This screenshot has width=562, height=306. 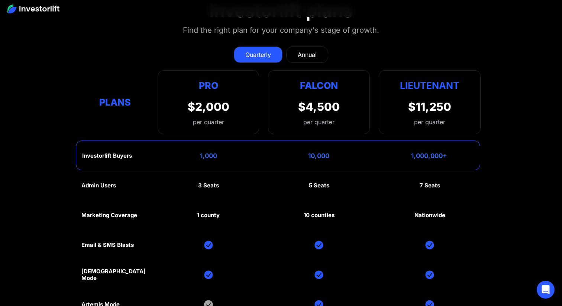 What do you see at coordinates (319, 215) in the screenshot?
I see `div: 10 counties` at bounding box center [319, 215].